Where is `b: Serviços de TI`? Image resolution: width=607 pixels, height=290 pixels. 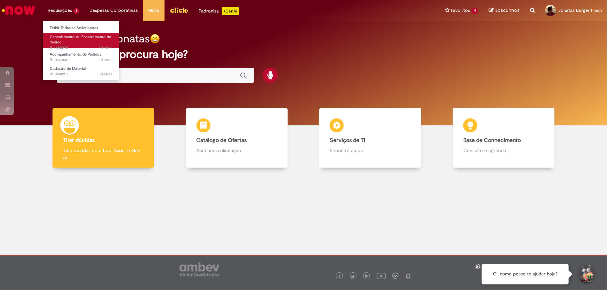 b: Serviços de TI is located at coordinates (347, 140).